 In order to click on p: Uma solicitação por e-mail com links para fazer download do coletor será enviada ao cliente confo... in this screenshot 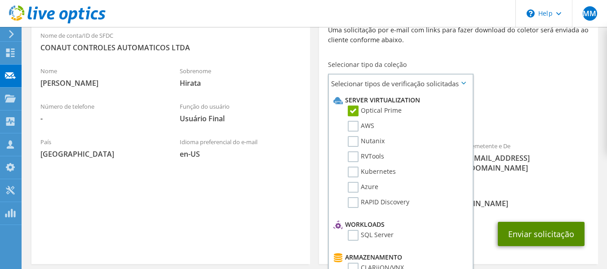, I will do `click(459, 35)`.